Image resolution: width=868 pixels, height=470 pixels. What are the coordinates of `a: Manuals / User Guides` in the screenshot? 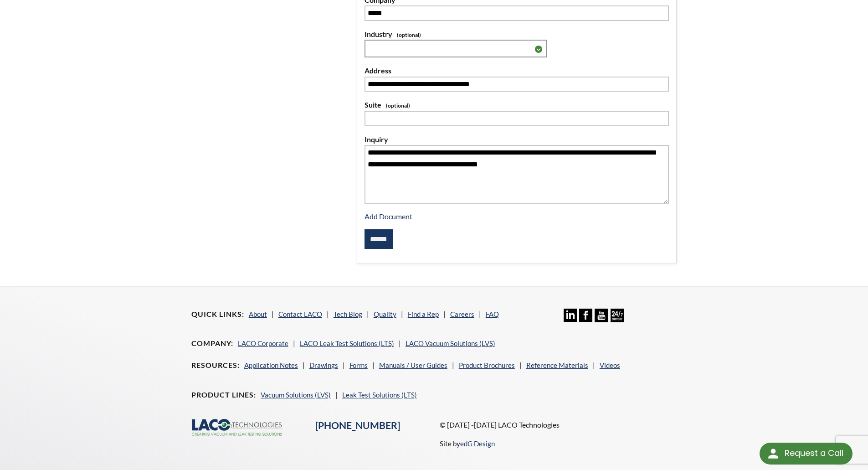 It's located at (414, 365).